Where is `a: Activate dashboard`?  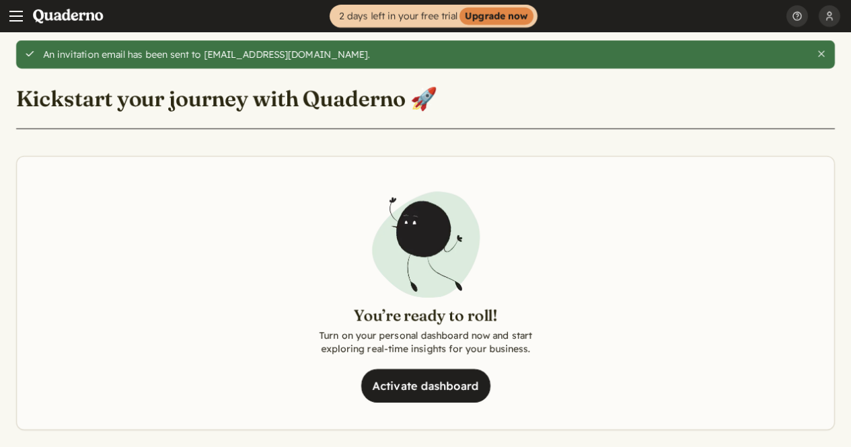
a: Activate dashboard is located at coordinates (426, 386).